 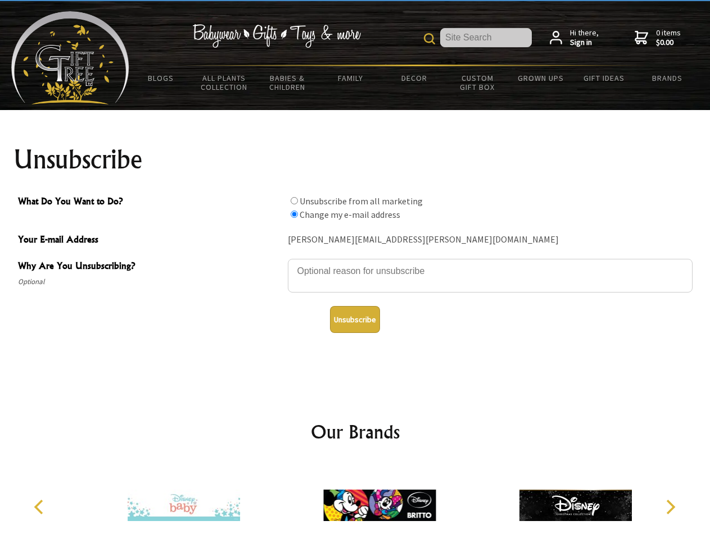 What do you see at coordinates (224, 83) in the screenshot?
I see `a: All Plants Collection` at bounding box center [224, 83].